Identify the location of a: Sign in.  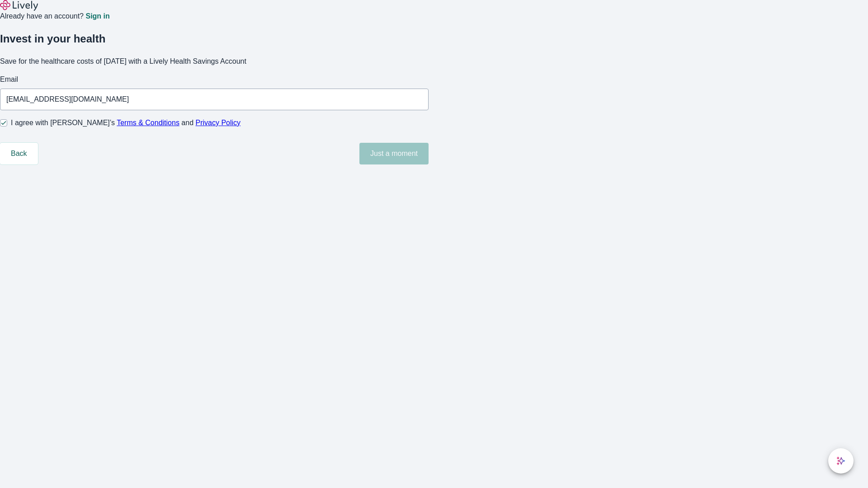
(97, 16).